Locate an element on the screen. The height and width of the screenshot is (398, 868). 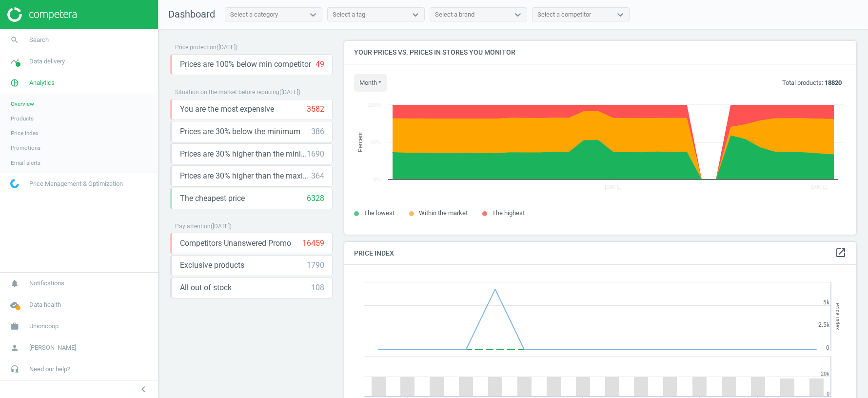
i: person is located at coordinates (15, 348).